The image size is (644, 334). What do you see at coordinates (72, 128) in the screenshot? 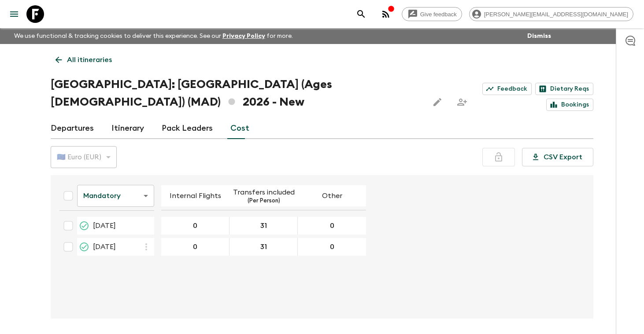
I see `a: Departures` at bounding box center [72, 128].